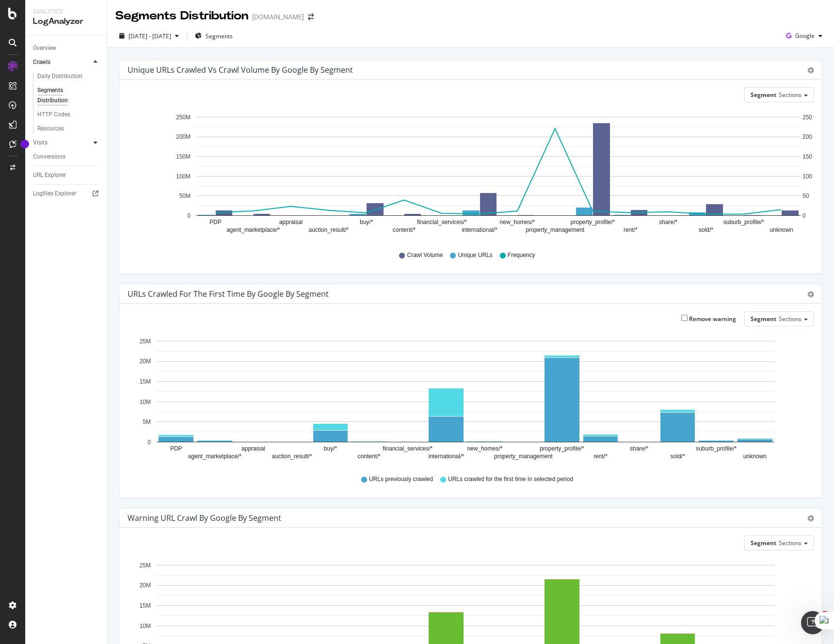 The height and width of the screenshot is (644, 834). What do you see at coordinates (61, 62) in the screenshot?
I see `a: Crawls` at bounding box center [61, 62].